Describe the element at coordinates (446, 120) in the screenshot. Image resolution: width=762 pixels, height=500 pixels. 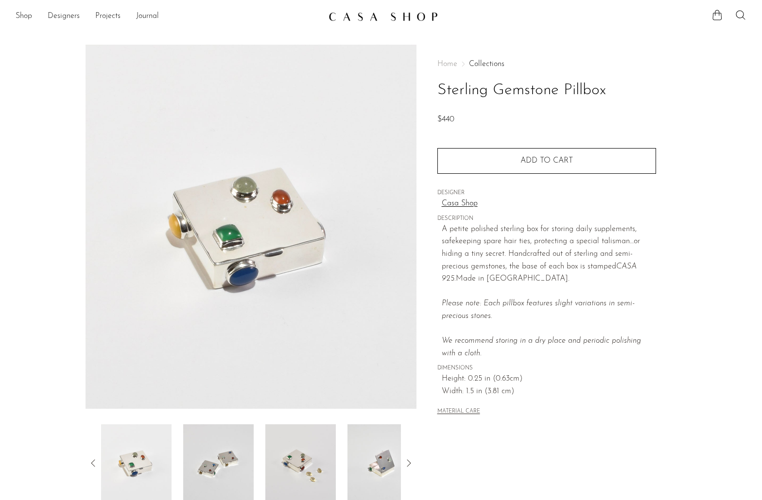
I see `span: $440` at that location.